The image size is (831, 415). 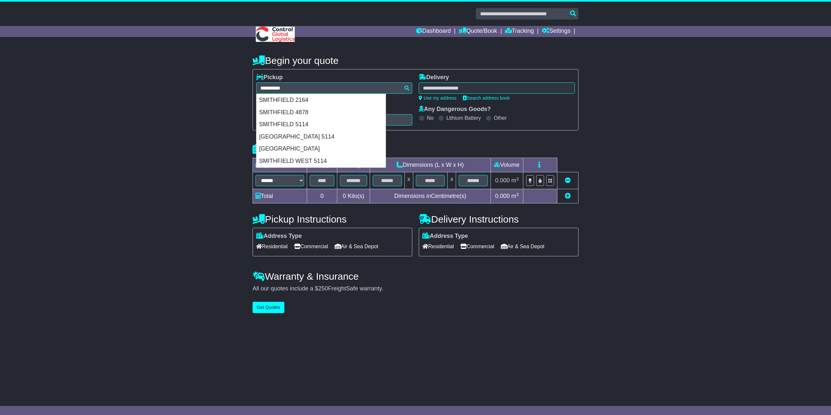 I want to click on div: SMITHFIELD 2164, so click(x=321, y=100).